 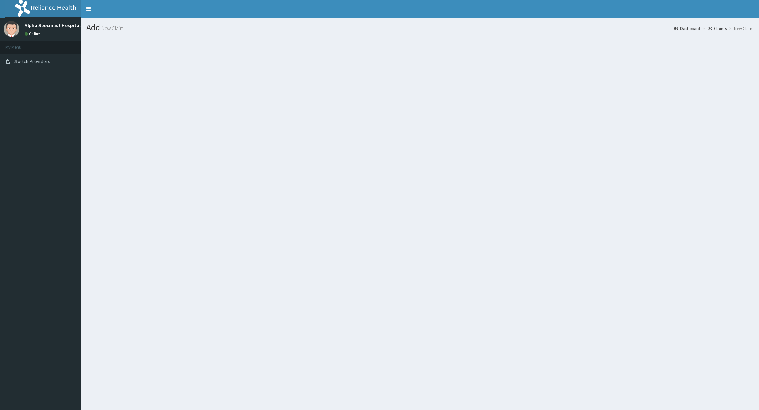 I want to click on h1: Add, so click(x=420, y=27).